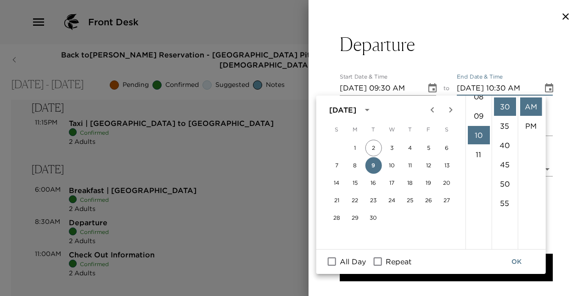 This screenshot has height=296, width=584. What do you see at coordinates (410, 200) in the screenshot?
I see `button: 25` at bounding box center [410, 200].